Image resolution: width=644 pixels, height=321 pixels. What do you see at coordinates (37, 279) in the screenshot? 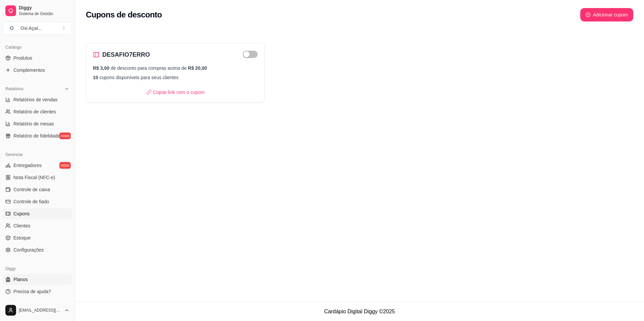
I see `a: Planos` at bounding box center [37, 279].